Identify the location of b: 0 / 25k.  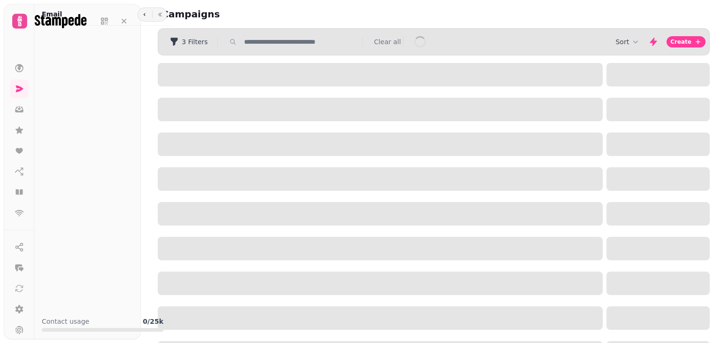
(153, 321).